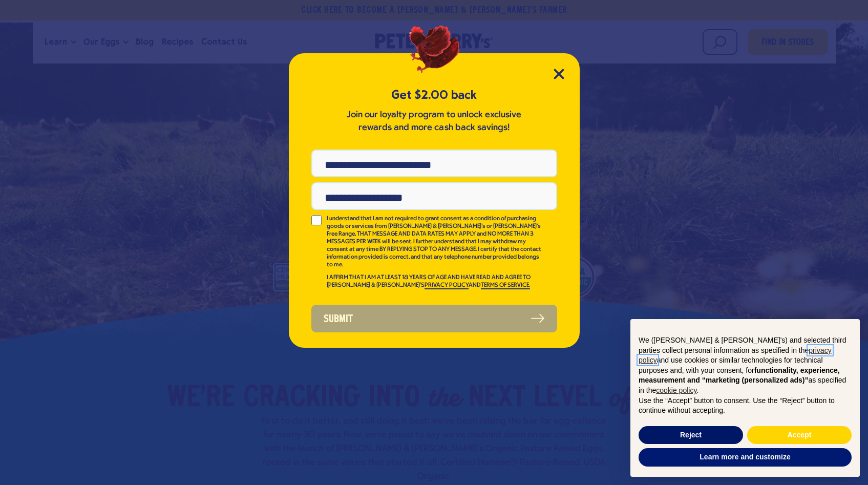  What do you see at coordinates (435, 242) in the screenshot?
I see `p: I understand that I am not required to grant consent as a condition of purchasing goods or servic...` at bounding box center [435, 242].